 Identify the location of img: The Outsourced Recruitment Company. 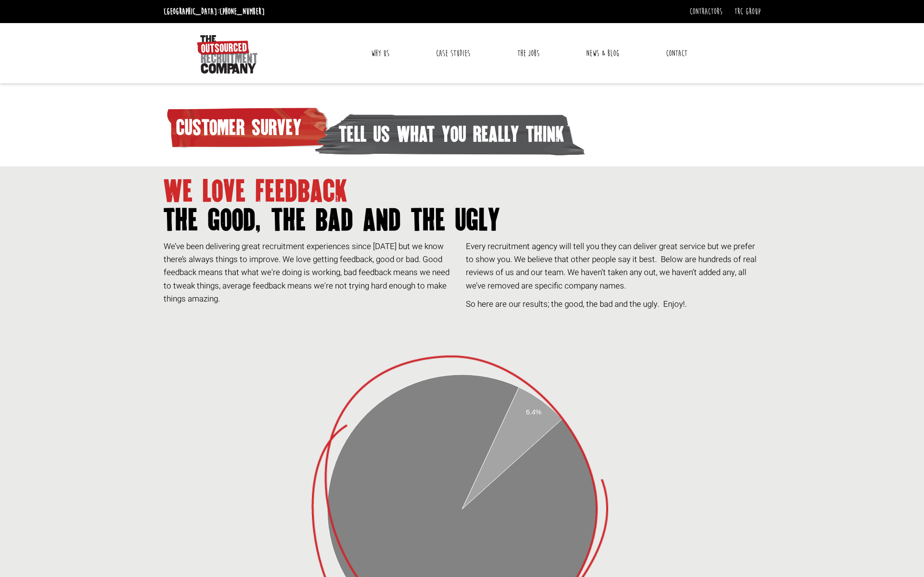
(227, 54).